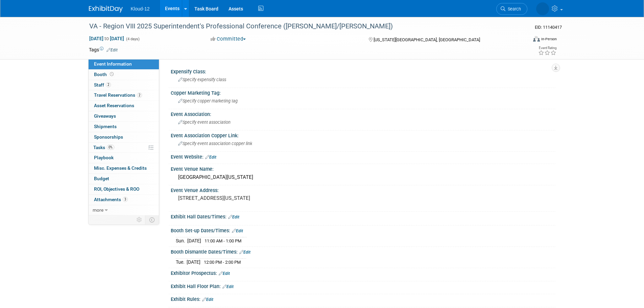  Describe the element at coordinates (363, 168) in the screenshot. I see `div: Event Venue Name:` at that location.